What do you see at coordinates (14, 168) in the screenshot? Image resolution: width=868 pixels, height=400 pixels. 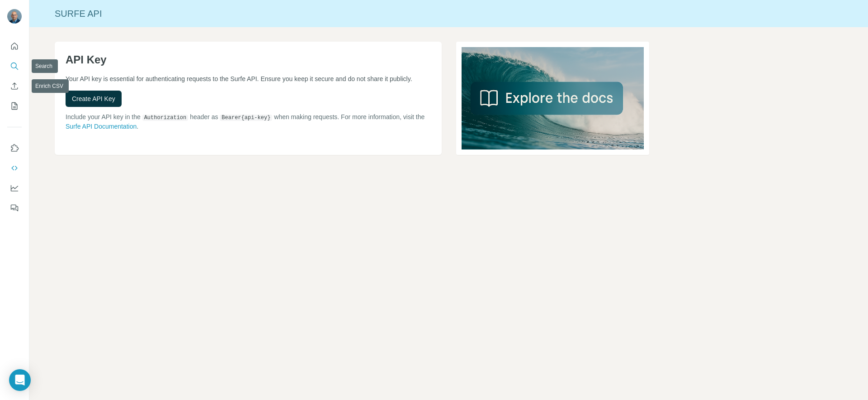 I see `button: Use Surfe API` at bounding box center [14, 168].